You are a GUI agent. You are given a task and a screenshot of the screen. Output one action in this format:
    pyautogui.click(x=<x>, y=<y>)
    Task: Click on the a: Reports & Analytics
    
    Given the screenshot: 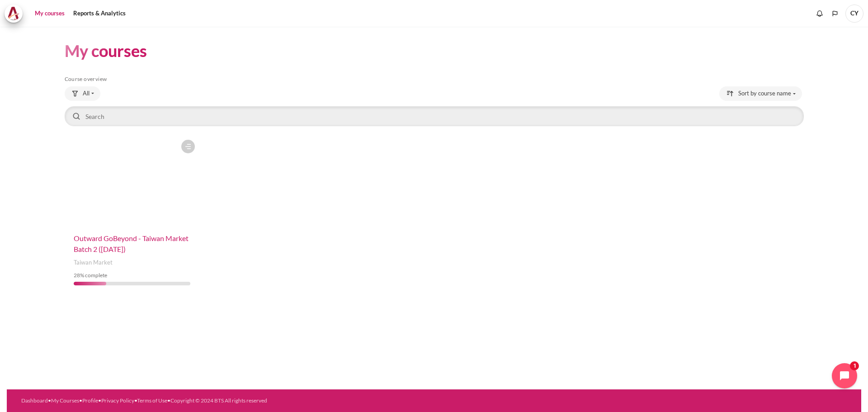 What is the action you would take?
    pyautogui.click(x=100, y=14)
    